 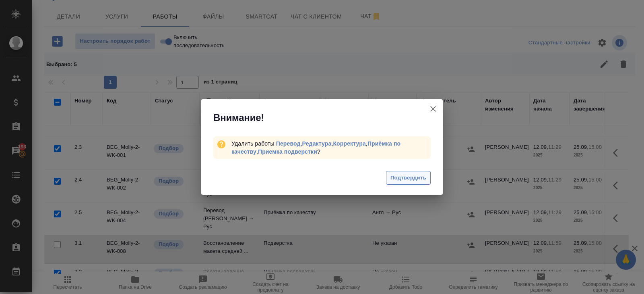 What do you see at coordinates (287, 151) in the screenshot?
I see `a: Приемка подверстки` at bounding box center [287, 151].